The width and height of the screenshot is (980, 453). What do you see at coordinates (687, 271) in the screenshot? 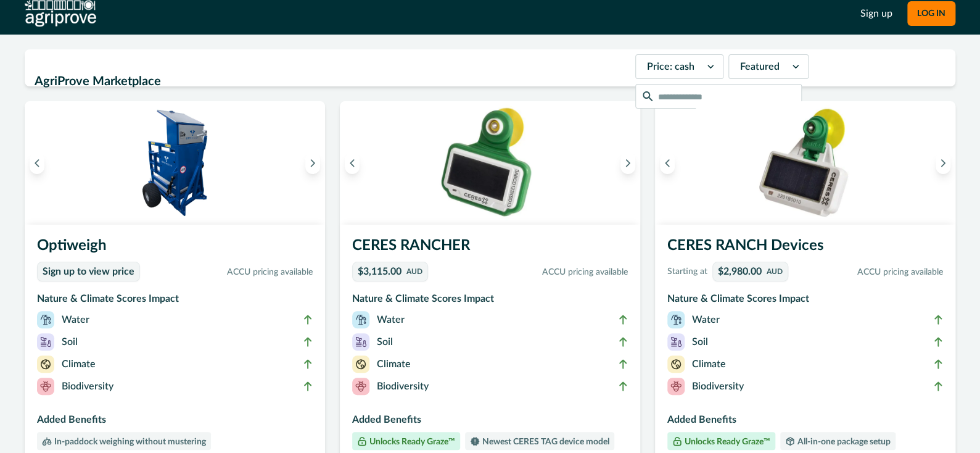
I see `p: Starting at` at bounding box center [687, 271].